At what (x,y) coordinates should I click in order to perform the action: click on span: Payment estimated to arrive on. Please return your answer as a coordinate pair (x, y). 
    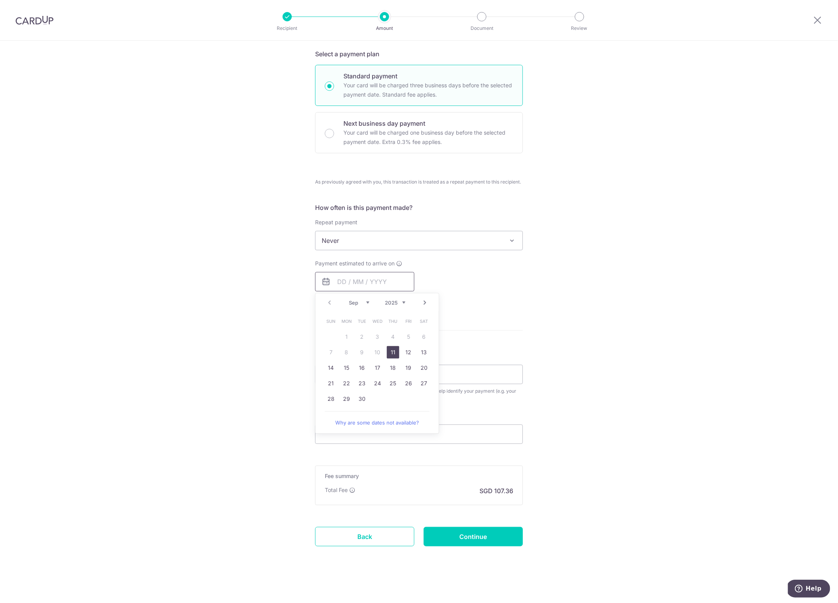
    Looking at the image, I should click on (355, 263).